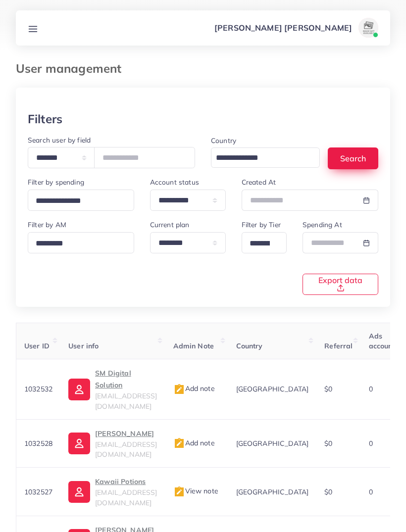 Image resolution: width=406 pixels, height=532 pixels. I want to click on h3: User management, so click(72, 69).